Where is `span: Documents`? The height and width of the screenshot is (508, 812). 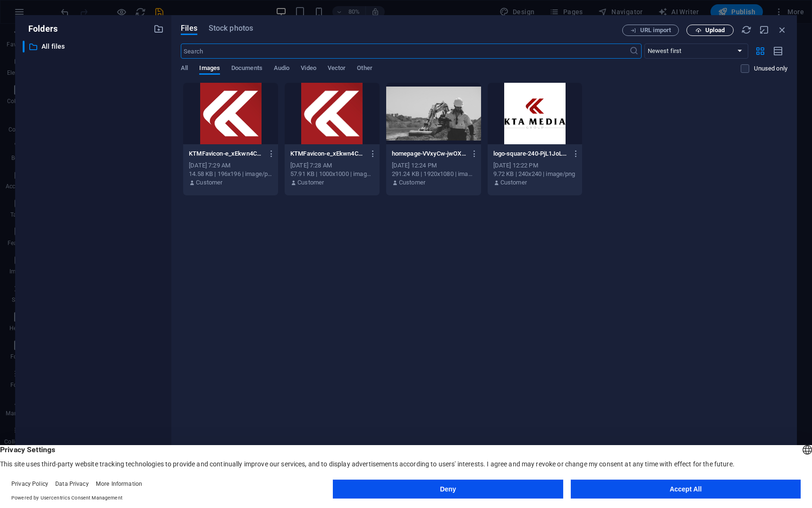
span: Documents is located at coordinates (247, 69).